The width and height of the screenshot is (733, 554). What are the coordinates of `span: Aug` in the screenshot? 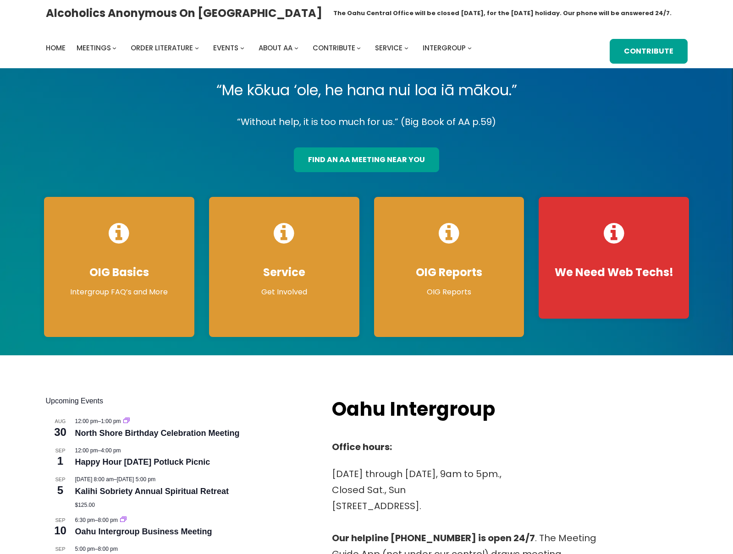 It's located at (60, 421).